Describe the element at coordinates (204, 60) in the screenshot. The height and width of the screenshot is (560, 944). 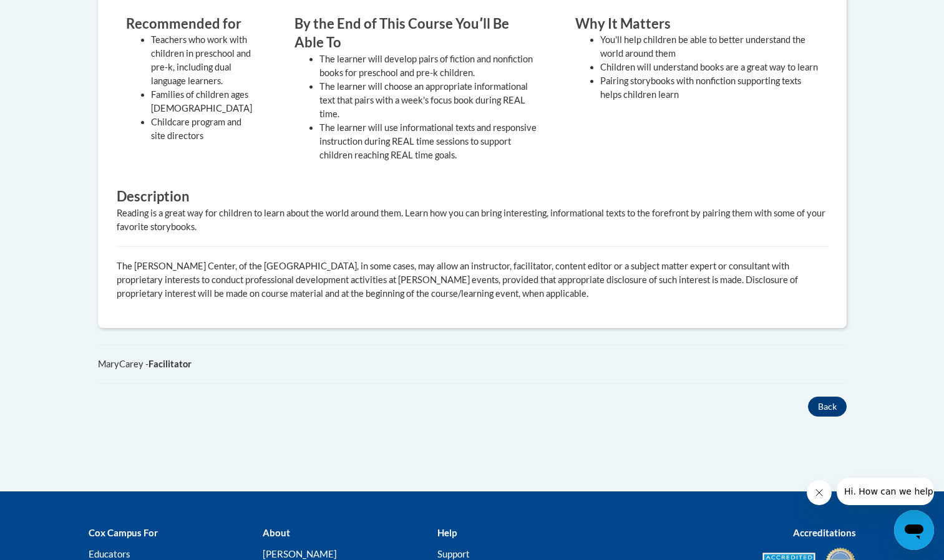
I see `li: Teachers who work with children in preschool and pre-k, including dual language learners.` at that location.